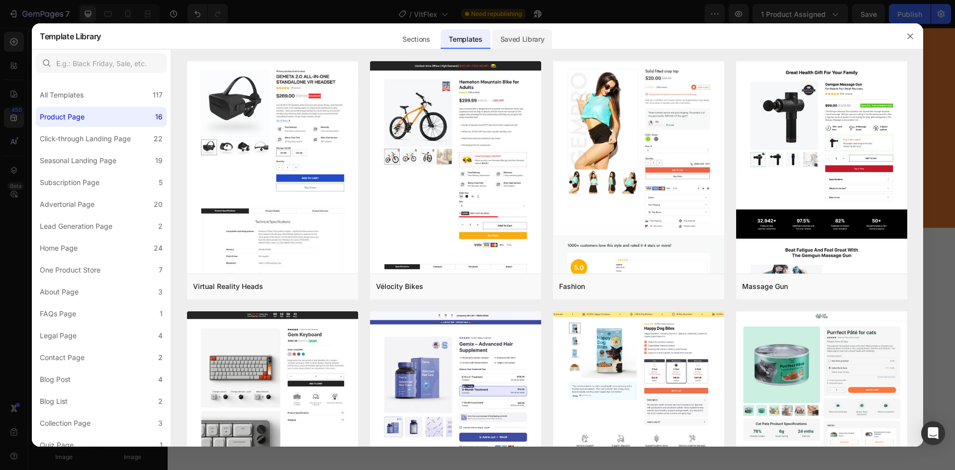 This screenshot has width=955, height=470. I want to click on div: 24, so click(158, 248).